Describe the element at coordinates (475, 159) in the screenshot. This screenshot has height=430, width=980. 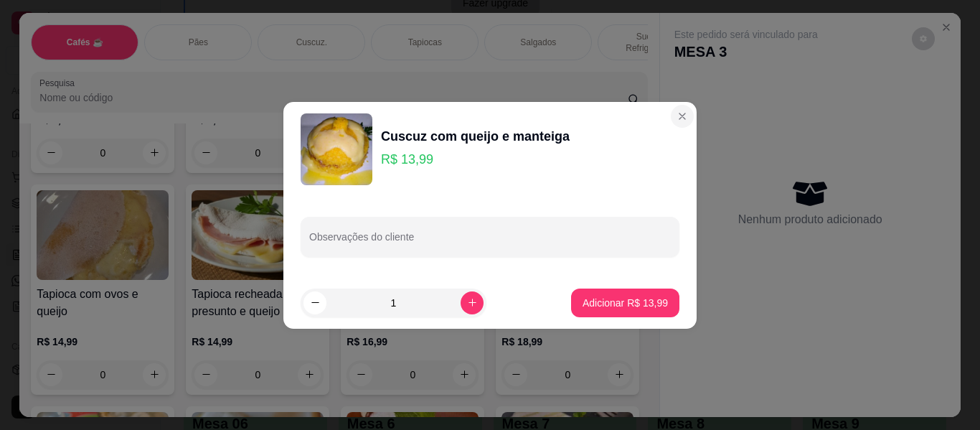
I see `p: R$ 13,99` at that location.